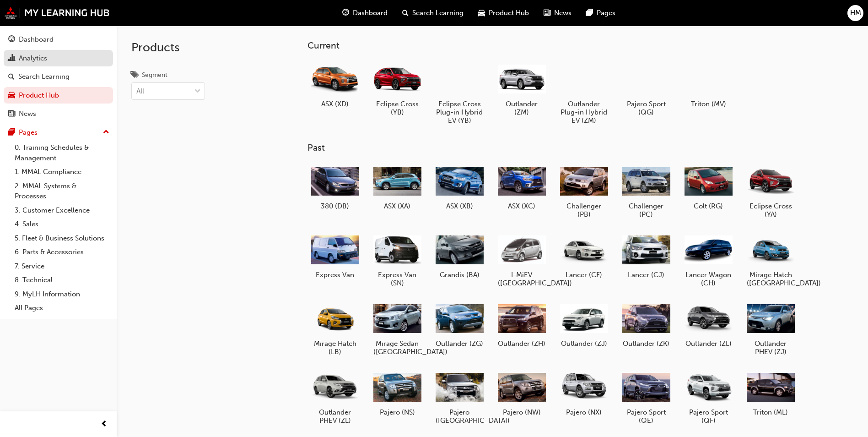 The image size is (868, 437). What do you see at coordinates (460, 206) in the screenshot?
I see `h5: ASX (XB)` at bounding box center [460, 206].